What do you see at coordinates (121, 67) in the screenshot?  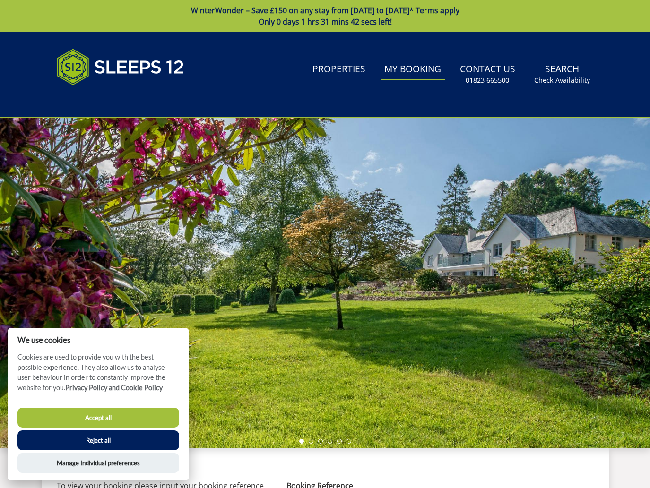 I see `img: Sleeps 12` at bounding box center [121, 67].